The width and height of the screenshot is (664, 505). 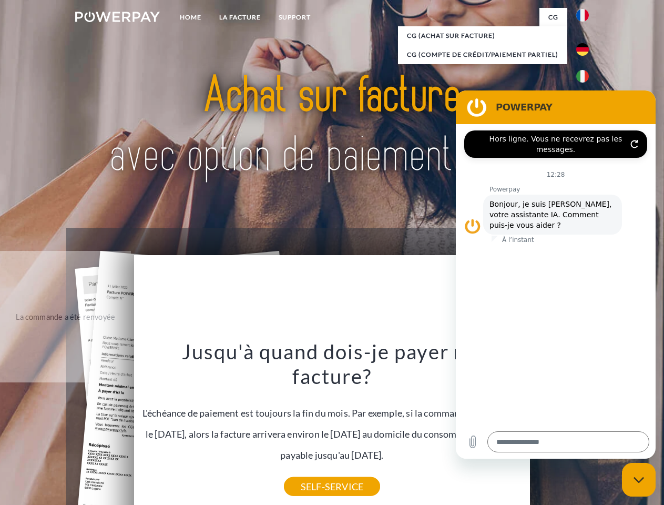 What do you see at coordinates (582, 15) in the screenshot?
I see `img: fr` at bounding box center [582, 15].